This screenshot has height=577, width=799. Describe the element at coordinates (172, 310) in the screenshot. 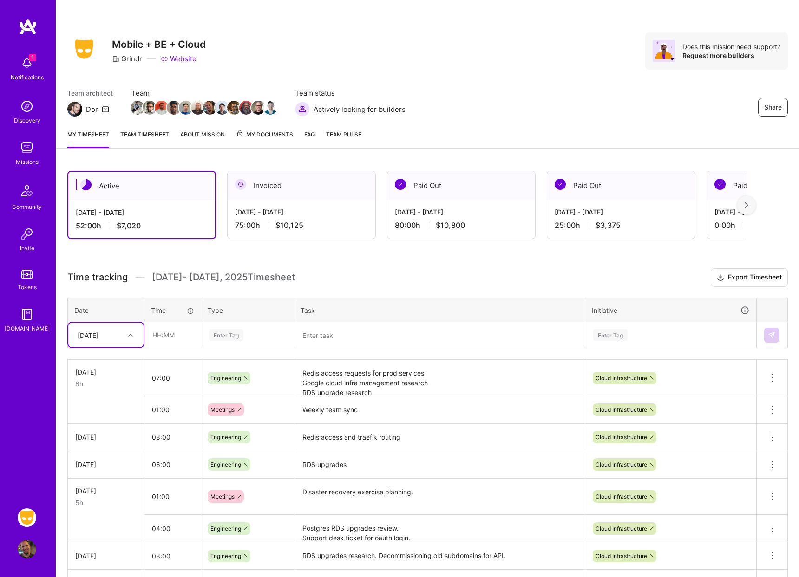

I see `div: Time` at that location.